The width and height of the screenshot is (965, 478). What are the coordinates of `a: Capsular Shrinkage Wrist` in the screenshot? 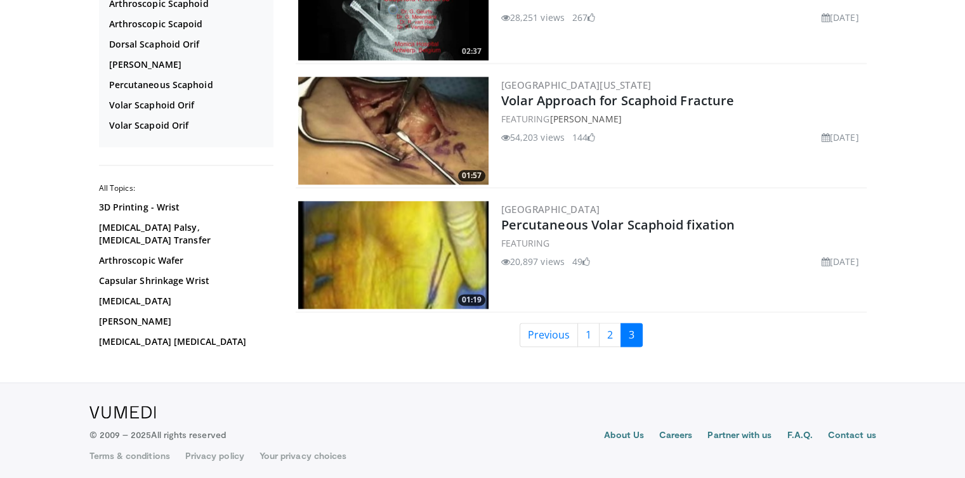 It's located at (185, 281).